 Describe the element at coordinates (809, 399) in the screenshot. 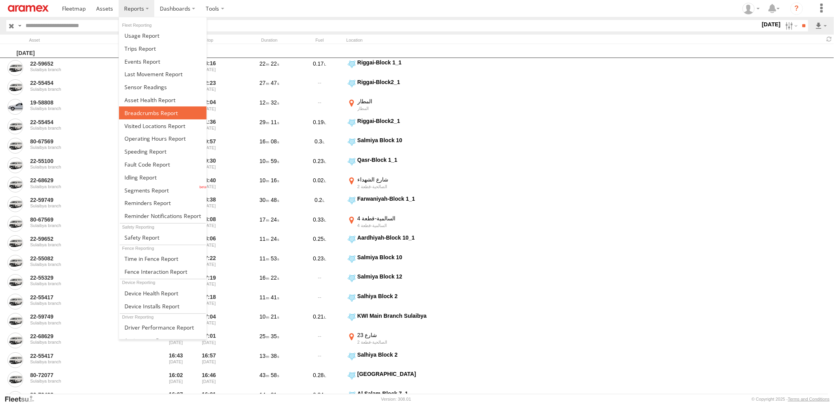

I see `a: Terms and Conditions` at that location.